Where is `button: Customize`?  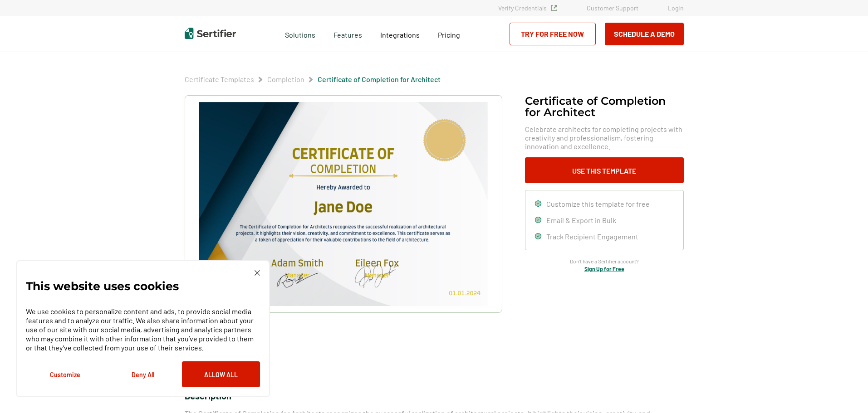
button: Customize is located at coordinates (65, 374).